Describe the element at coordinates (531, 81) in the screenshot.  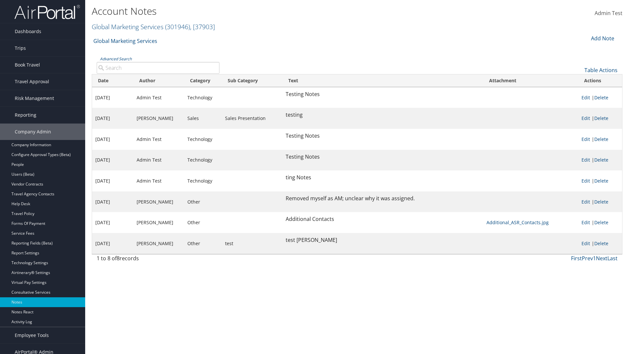
I see `th: Attachment: activate to sort column ascending` at that location.